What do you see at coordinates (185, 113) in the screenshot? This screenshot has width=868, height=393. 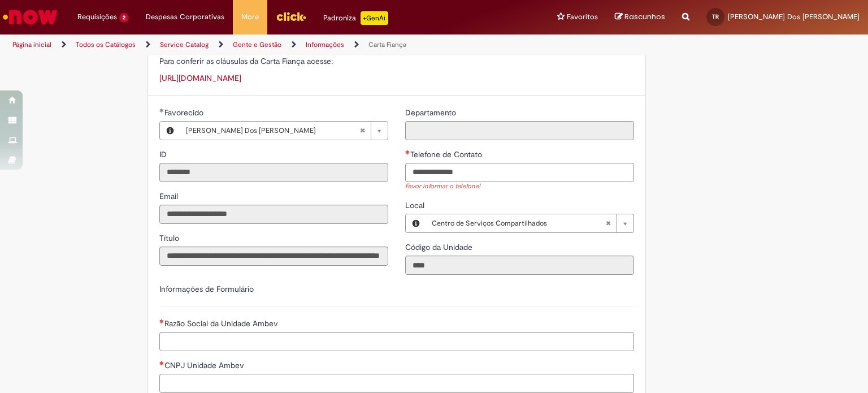 I see `span: Necessários - Favorecido` at bounding box center [185, 113].